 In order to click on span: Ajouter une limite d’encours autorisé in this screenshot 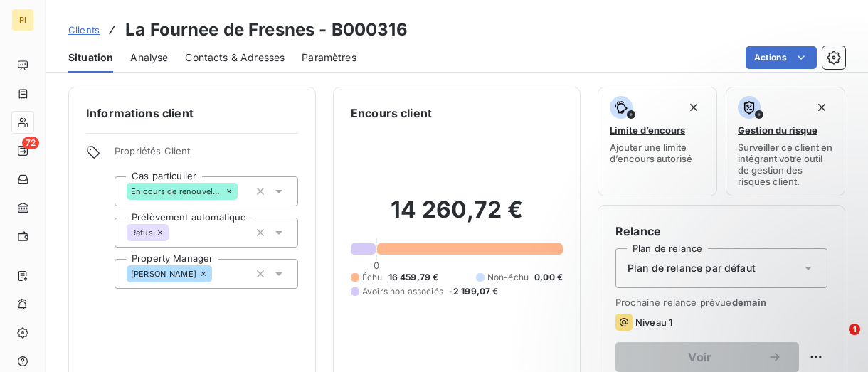, I will do `click(658, 153)`.